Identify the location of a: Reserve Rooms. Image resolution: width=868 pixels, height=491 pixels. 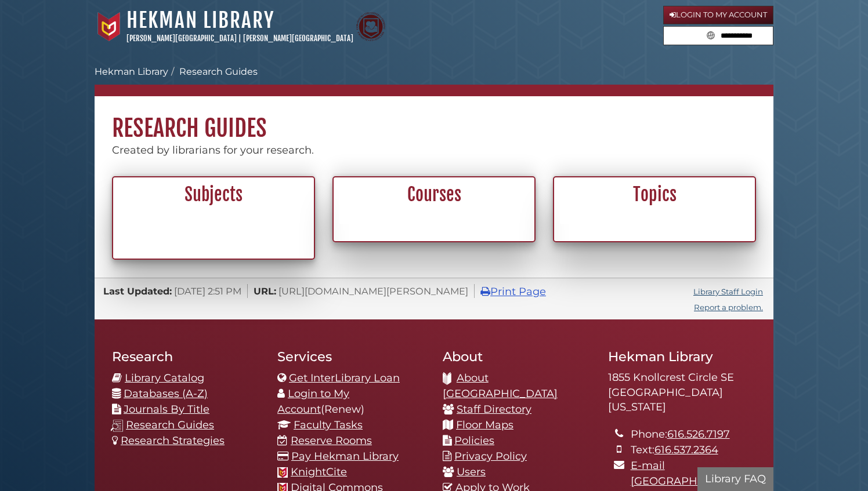
(331, 441).